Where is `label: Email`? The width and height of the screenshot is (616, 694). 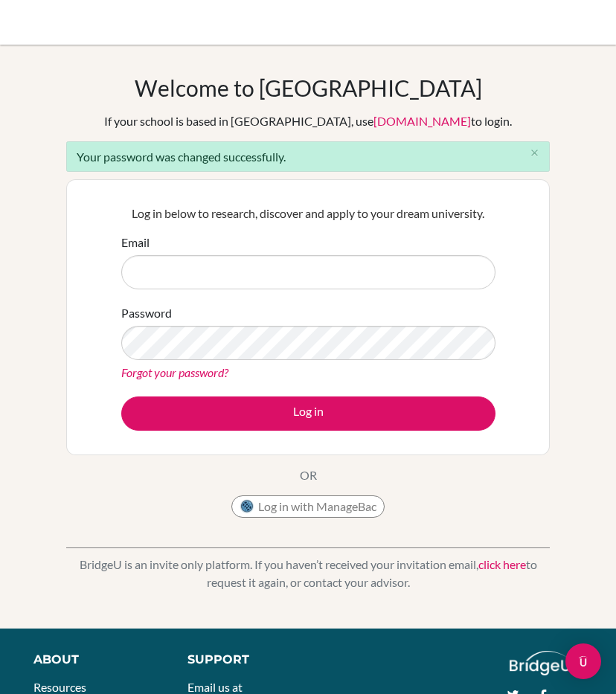
label: Email is located at coordinates (135, 243).